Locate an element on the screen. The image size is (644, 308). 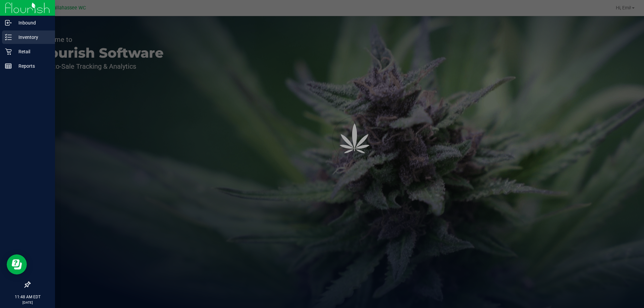
p: 11:48 AM EDT is located at coordinates (28, 297).